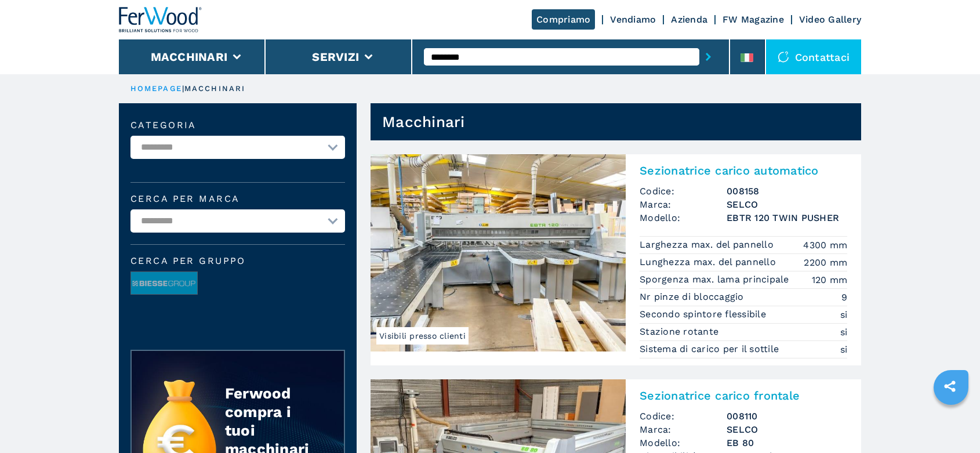 Image resolution: width=980 pixels, height=453 pixels. Describe the element at coordinates (787, 217) in the screenshot. I see `h3: EBTR 120 TWIN PUSHER` at that location.